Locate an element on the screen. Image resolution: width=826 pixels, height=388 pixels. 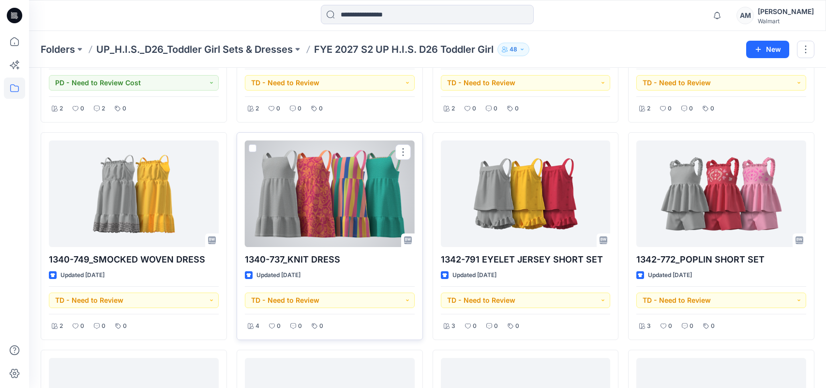
a: UP_H.I.S._D26_Toddler Girl Sets & Dresses is located at coordinates (195, 49).